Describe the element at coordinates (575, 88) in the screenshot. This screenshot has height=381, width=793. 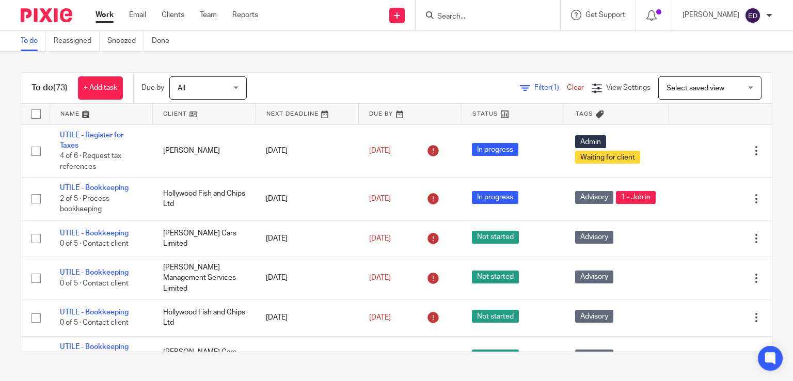
I see `a: Clear` at that location.